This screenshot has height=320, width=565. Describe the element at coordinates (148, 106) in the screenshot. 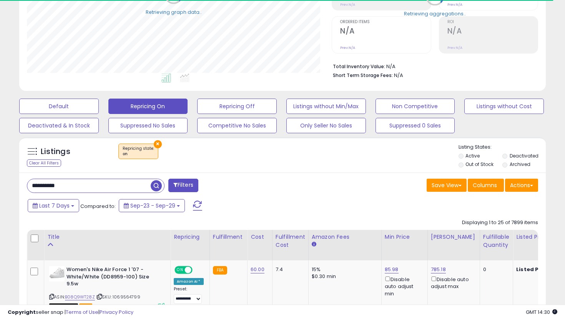

I see `button: Repricing On` at that location.